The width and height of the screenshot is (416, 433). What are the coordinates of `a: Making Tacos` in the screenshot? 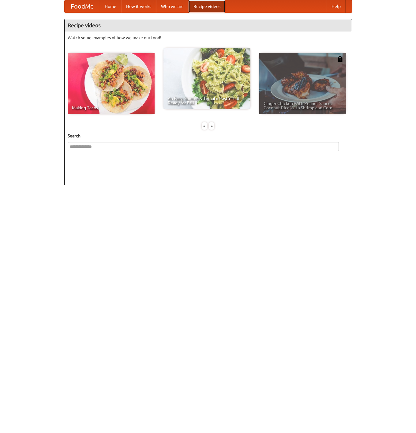 It's located at (111, 84).